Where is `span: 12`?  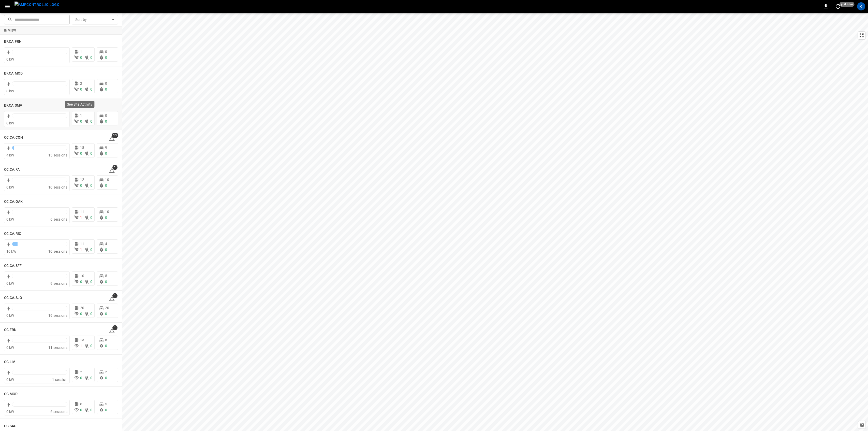 span: 12 is located at coordinates (82, 180).